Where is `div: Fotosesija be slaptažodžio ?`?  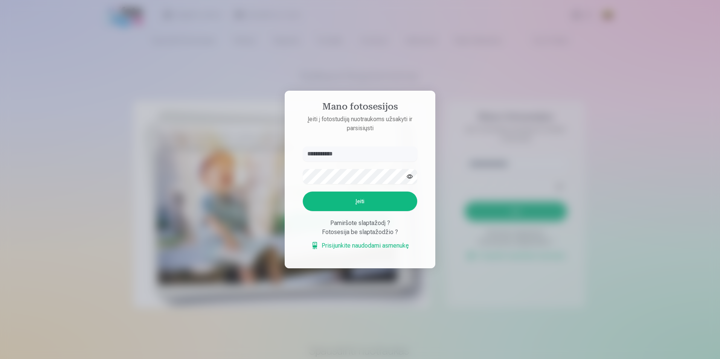
div: Fotosesija be slaptažodžio ? is located at coordinates (360, 232).